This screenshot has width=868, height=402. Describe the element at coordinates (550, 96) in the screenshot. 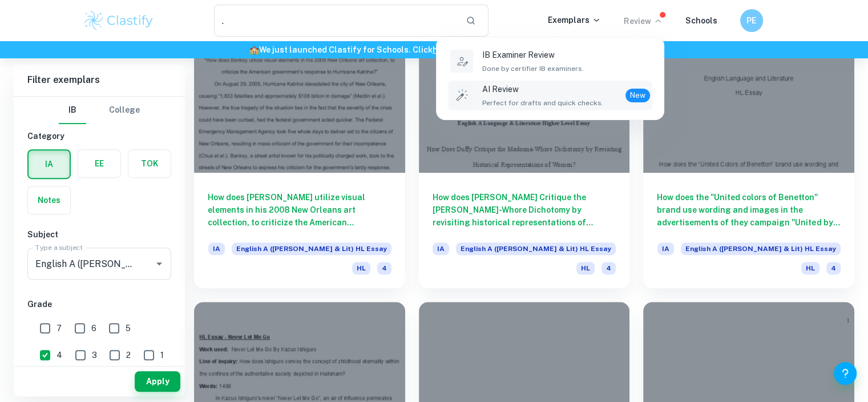

I see `a: AI ReviewPerfect for drafts and quick checks.New` at that location.